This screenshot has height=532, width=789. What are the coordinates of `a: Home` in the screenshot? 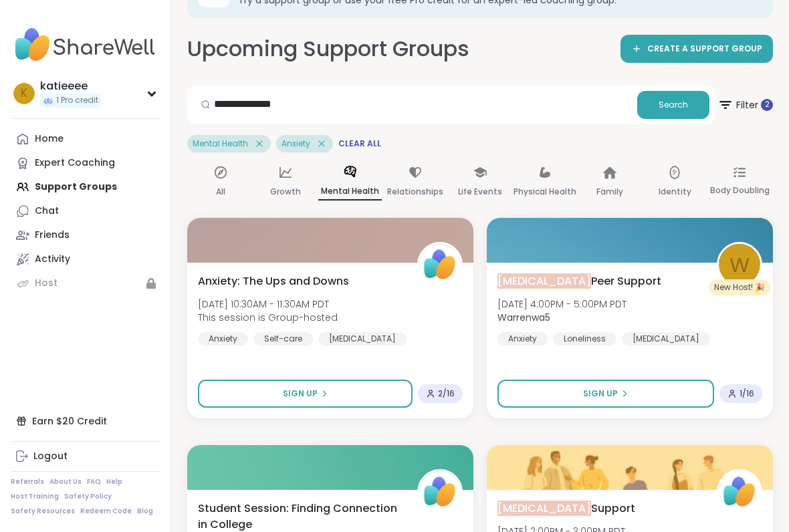 It's located at (85, 139).